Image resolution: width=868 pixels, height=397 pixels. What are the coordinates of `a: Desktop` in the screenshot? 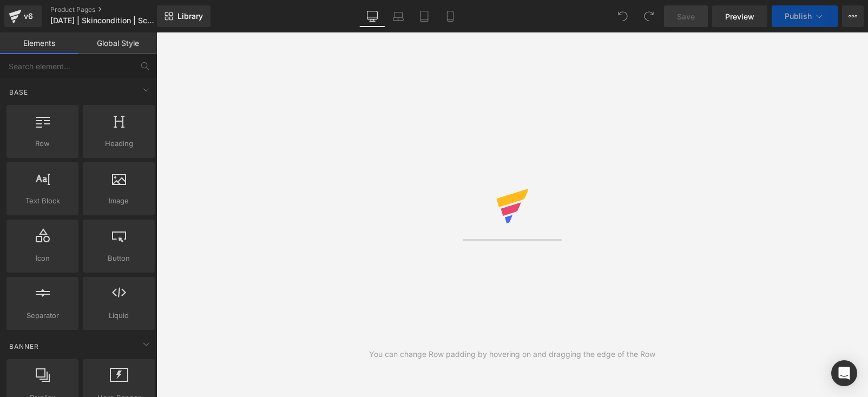 It's located at (372, 17).